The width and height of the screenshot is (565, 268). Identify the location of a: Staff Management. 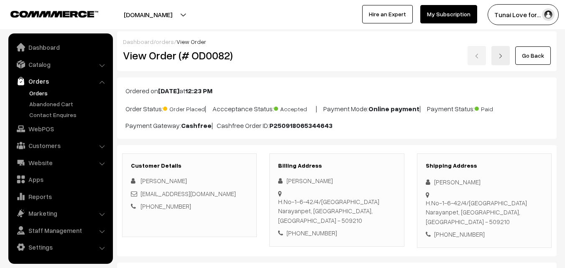
(60, 231).